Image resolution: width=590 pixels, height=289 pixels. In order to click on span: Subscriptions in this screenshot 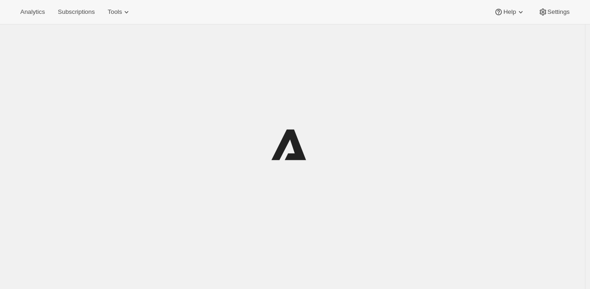, I will do `click(76, 12)`.